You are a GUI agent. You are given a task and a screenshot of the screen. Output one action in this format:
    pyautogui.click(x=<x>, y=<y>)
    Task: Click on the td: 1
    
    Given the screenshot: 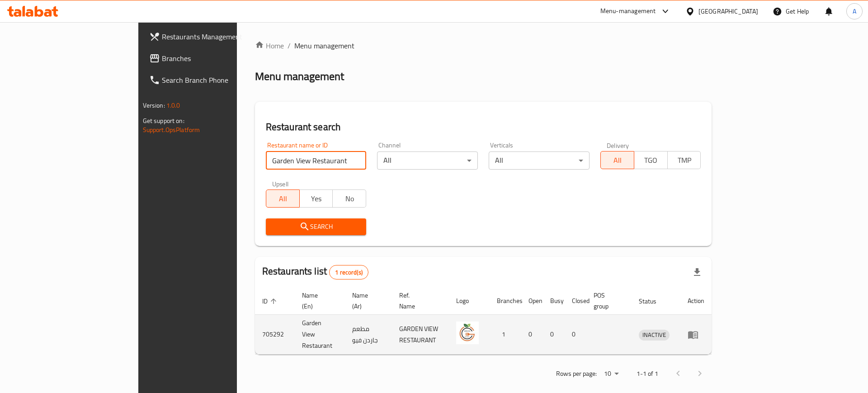 What is the action you would take?
    pyautogui.click(x=506, y=335)
    